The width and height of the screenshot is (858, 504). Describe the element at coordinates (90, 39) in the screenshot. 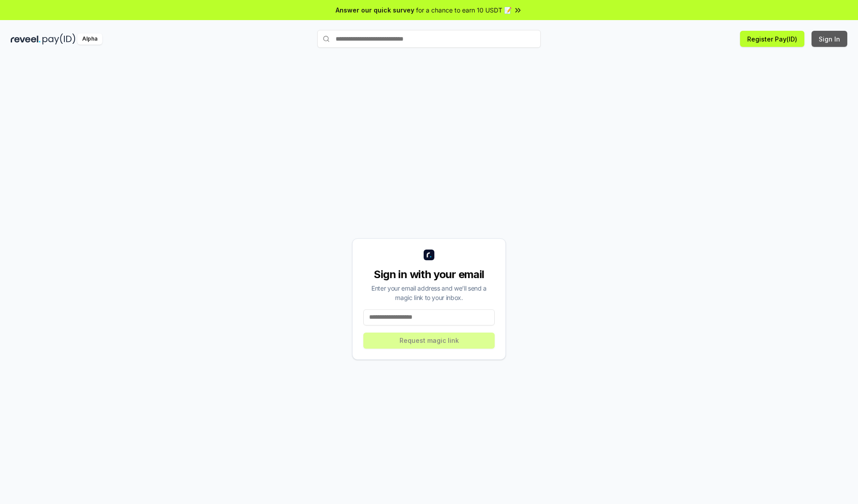

I see `div: Alpha` at that location.